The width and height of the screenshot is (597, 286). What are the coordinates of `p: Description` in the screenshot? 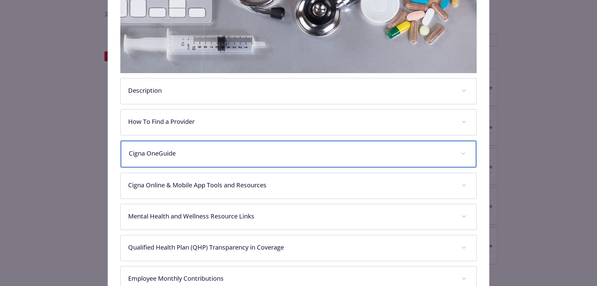 It's located at (291, 90).